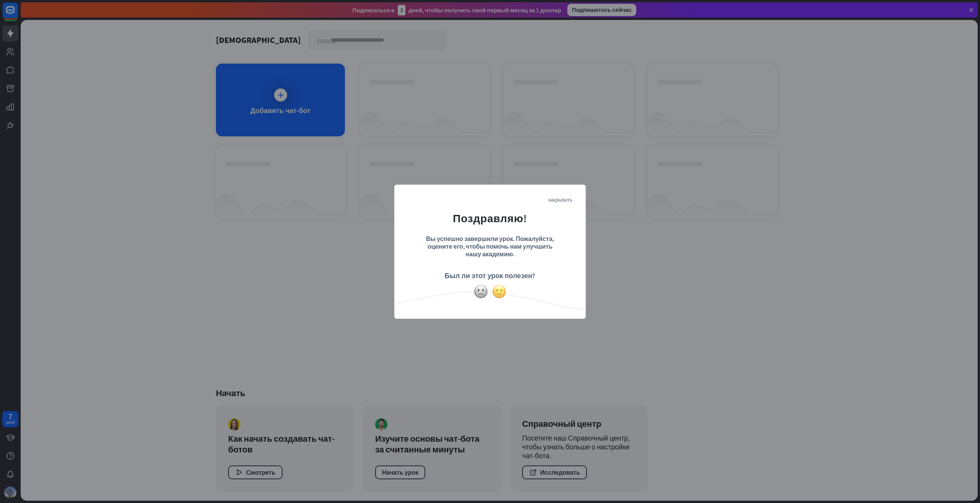  I want to click on font: закрывать, so click(560, 199).